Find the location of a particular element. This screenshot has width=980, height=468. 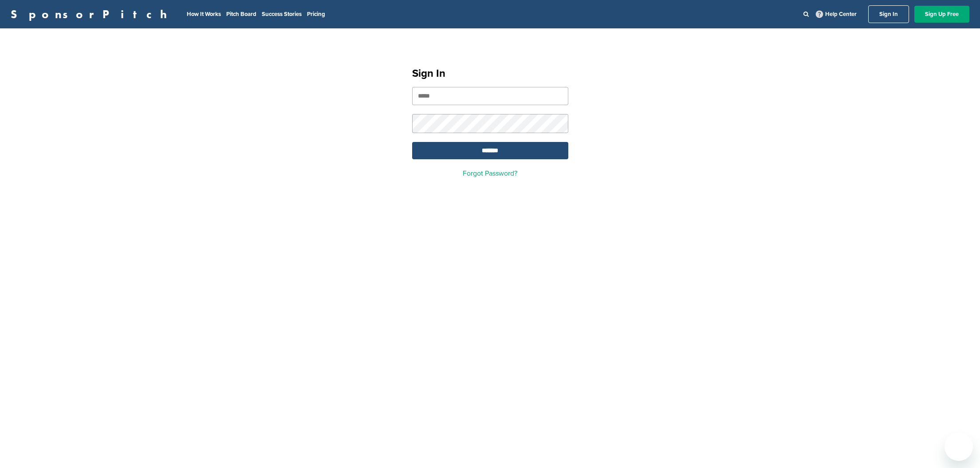

a: How It Works is located at coordinates (204, 14).